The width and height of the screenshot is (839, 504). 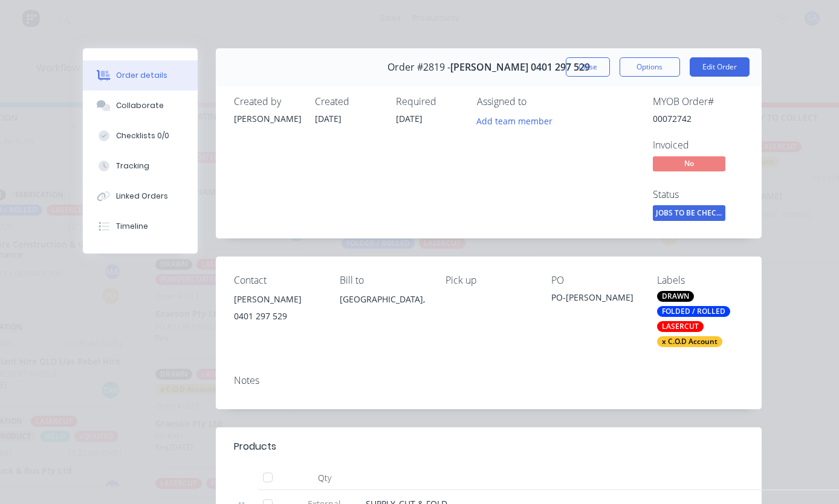 I want to click on span: No, so click(x=689, y=163).